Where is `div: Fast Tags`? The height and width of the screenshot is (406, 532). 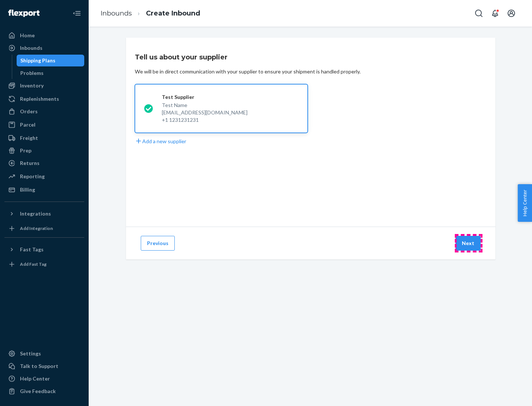
div: Fast Tags is located at coordinates (32, 250).